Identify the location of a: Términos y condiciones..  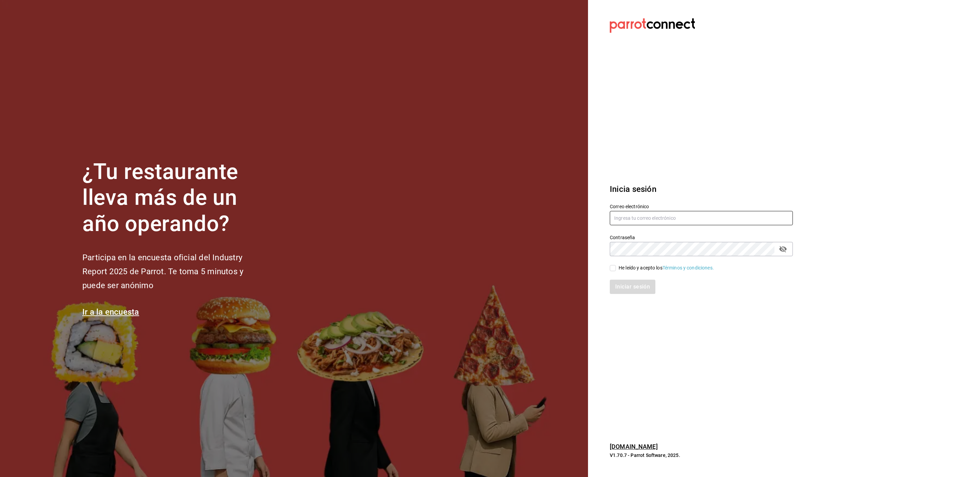
(688, 268).